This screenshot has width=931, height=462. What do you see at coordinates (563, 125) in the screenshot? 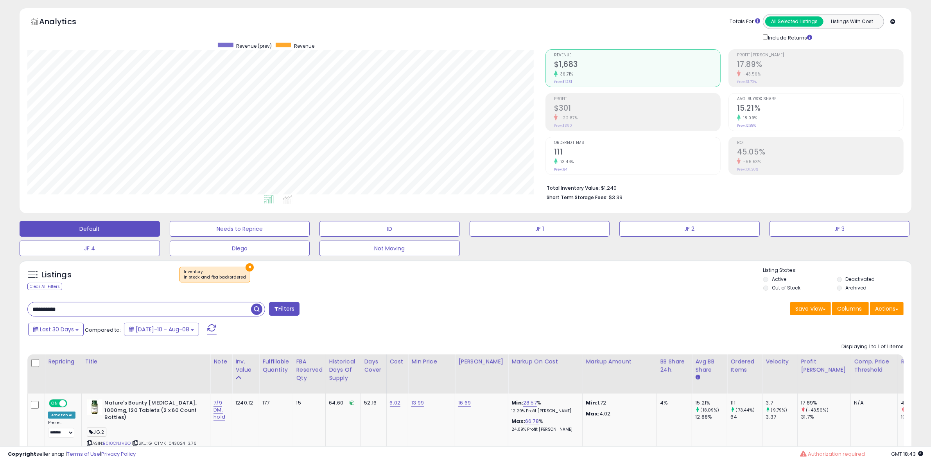
I see `small: Prev: $390` at bounding box center [563, 125].